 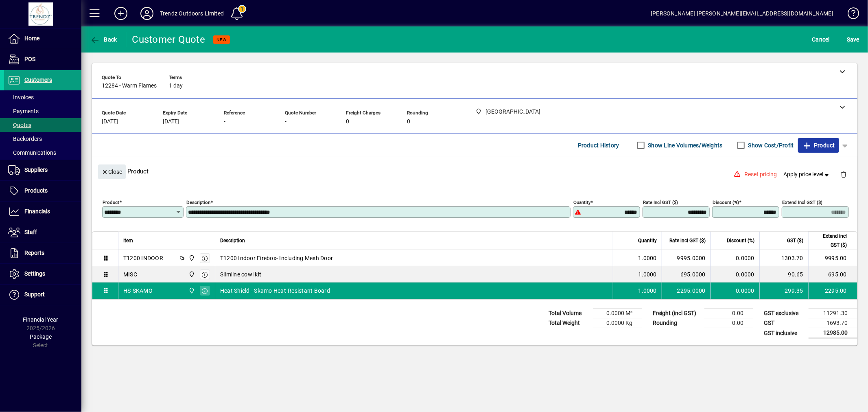 I want to click on div: 9995.0000, so click(x=686, y=259).